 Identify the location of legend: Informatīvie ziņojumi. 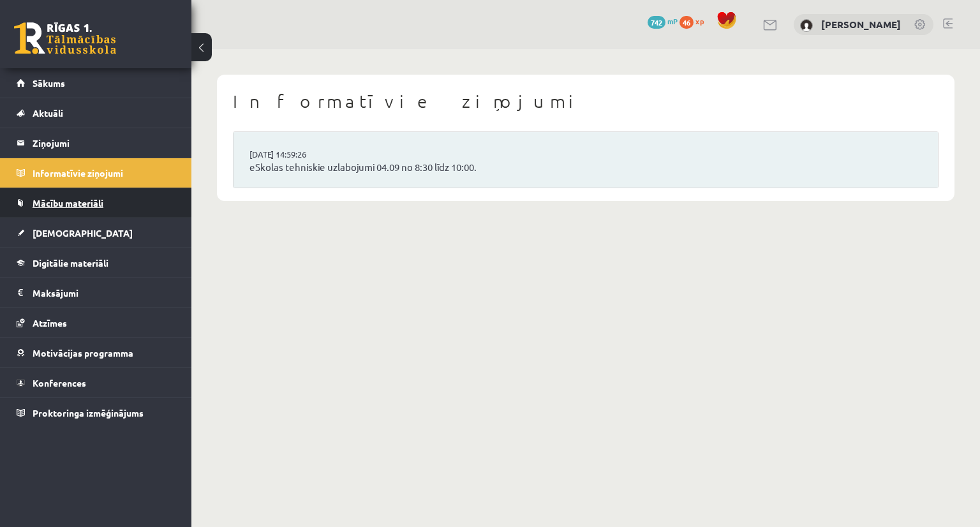
(104, 173).